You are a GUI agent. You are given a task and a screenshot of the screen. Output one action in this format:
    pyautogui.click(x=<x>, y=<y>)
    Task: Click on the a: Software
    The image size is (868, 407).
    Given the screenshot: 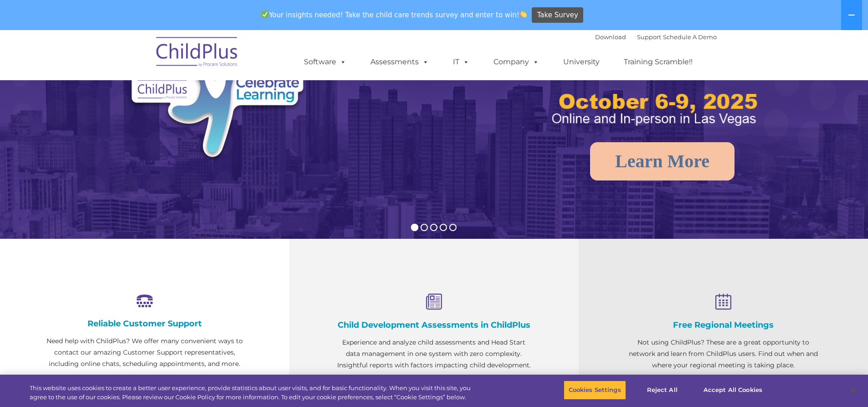 What is the action you would take?
    pyautogui.click(x=325, y=62)
    